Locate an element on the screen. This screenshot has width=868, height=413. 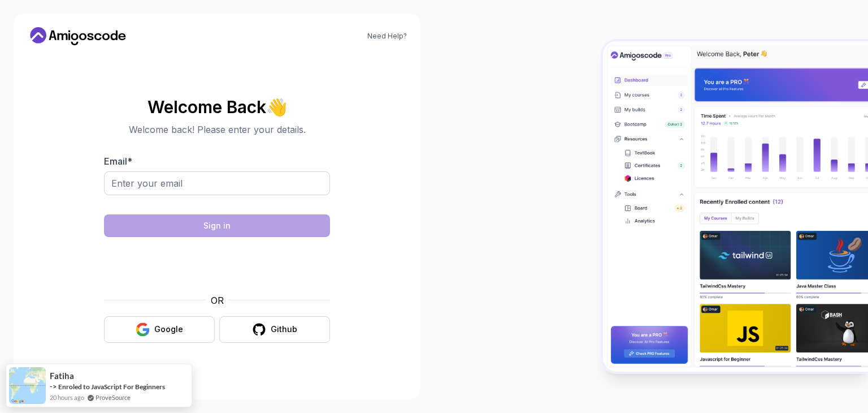
a: ProveSource is located at coordinates (113, 397).